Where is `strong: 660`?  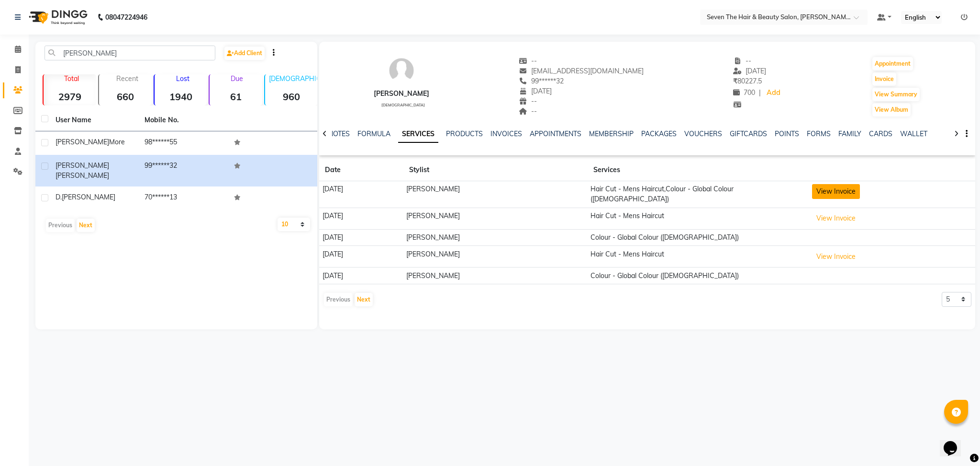
strong: 660 is located at coordinates (126, 96).